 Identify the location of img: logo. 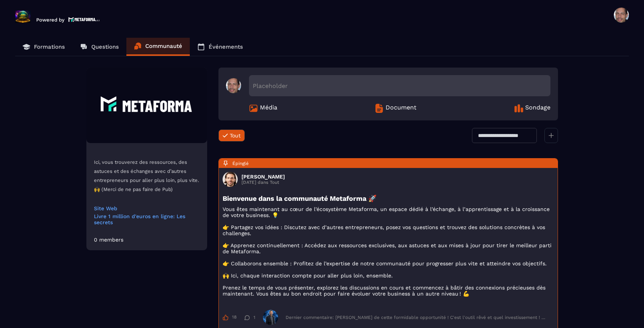
(84, 19).